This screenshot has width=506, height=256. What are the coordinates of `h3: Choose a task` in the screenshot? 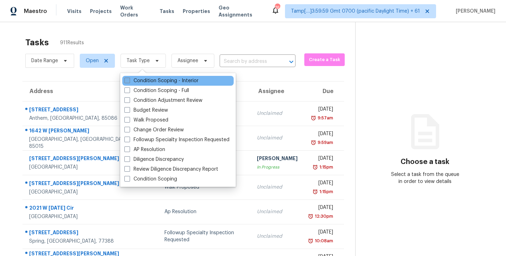 It's located at (425, 162).